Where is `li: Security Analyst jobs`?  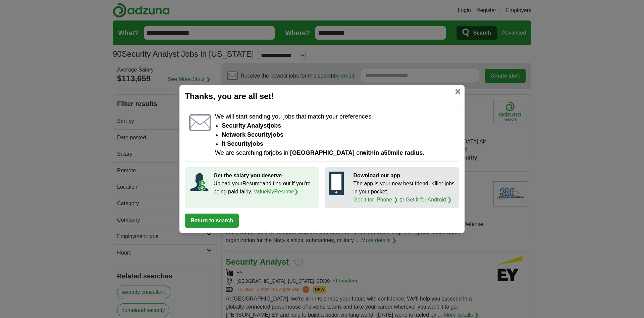 li: Security Analyst jobs is located at coordinates (338, 125).